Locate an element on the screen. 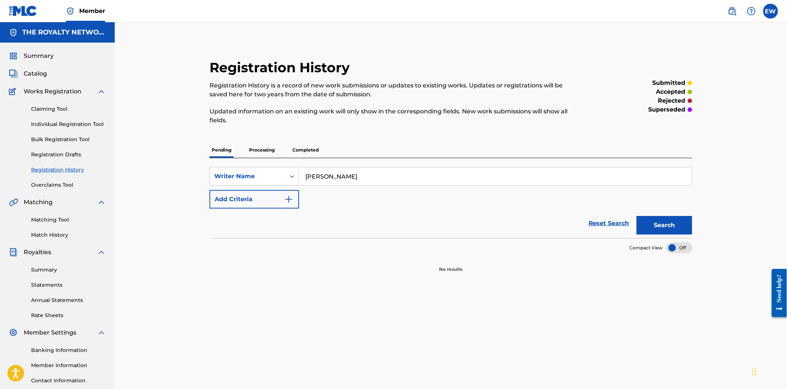 The image size is (787, 389). p: No results is located at coordinates (451, 265).